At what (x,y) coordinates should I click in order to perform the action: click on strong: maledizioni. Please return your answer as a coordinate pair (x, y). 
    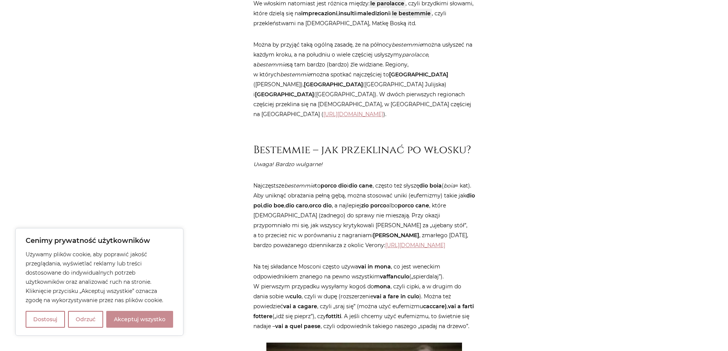
    Looking at the image, I should click on (373, 13).